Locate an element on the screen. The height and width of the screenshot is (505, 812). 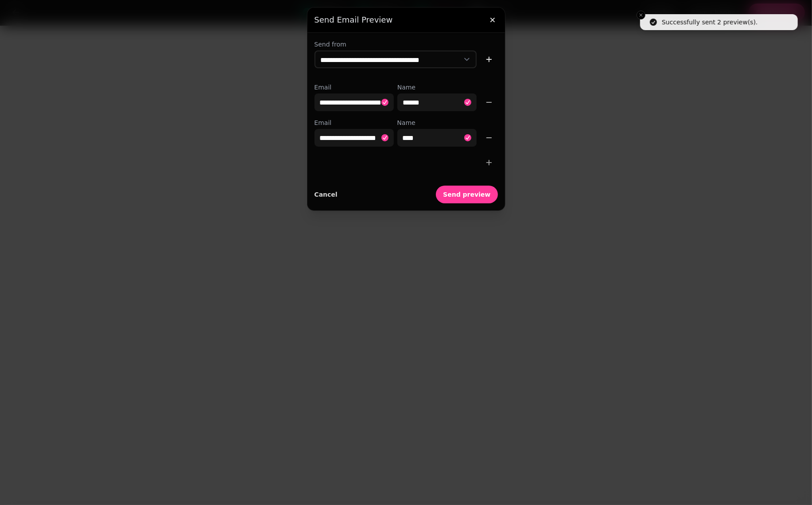
button: Cancel is located at coordinates (326, 195).